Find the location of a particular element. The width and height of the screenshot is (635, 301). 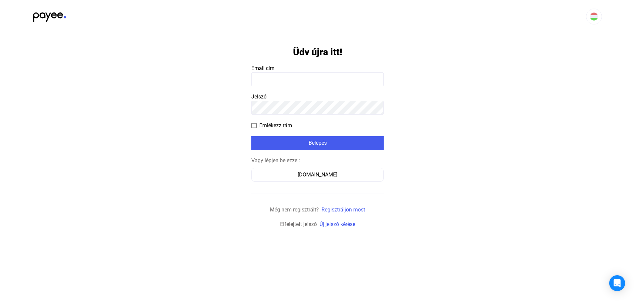

span: Jelszó is located at coordinates (259, 97).